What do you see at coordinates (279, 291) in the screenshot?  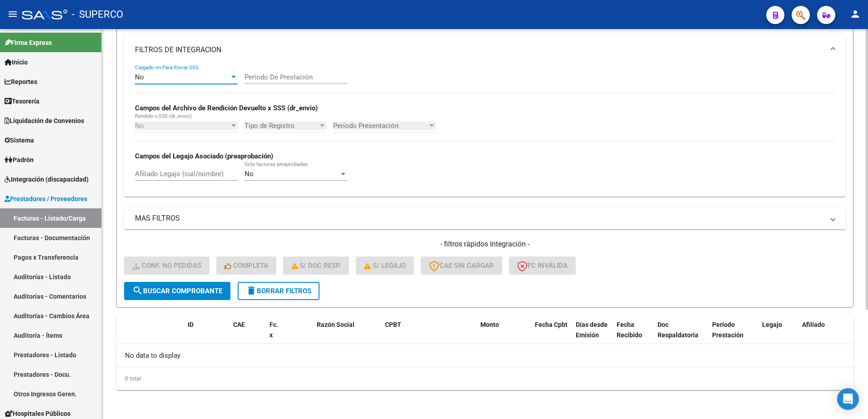 I see `span: Borrar Filtros` at bounding box center [279, 291].